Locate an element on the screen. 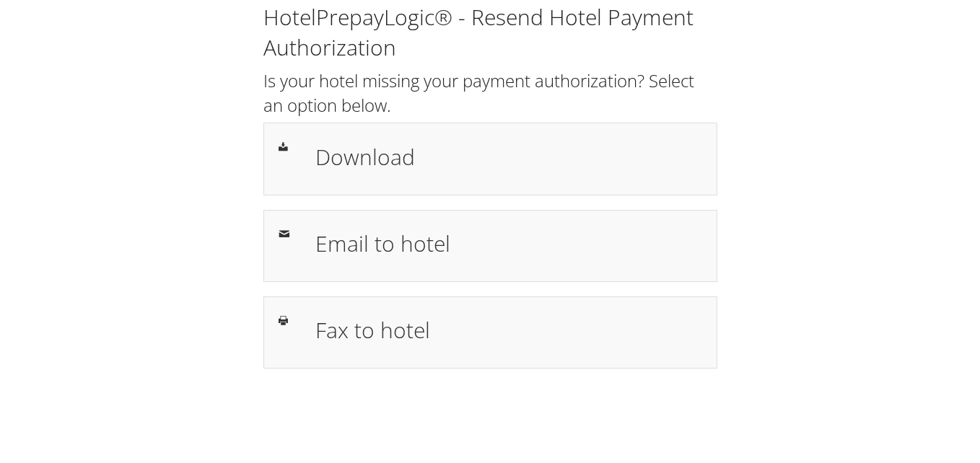 The image size is (980, 463). h1: Download is located at coordinates (509, 157).